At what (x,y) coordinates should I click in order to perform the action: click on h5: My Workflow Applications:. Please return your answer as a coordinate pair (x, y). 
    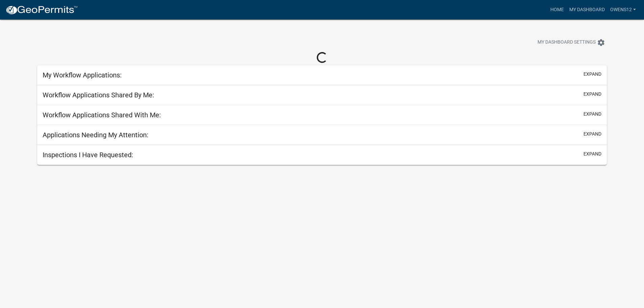
    Looking at the image, I should click on (82, 75).